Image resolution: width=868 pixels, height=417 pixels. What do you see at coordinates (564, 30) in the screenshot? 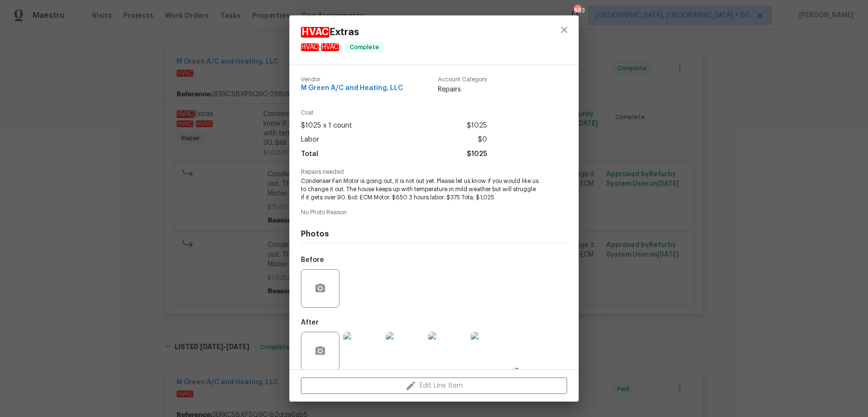
I see `button: close` at bounding box center [564, 30].